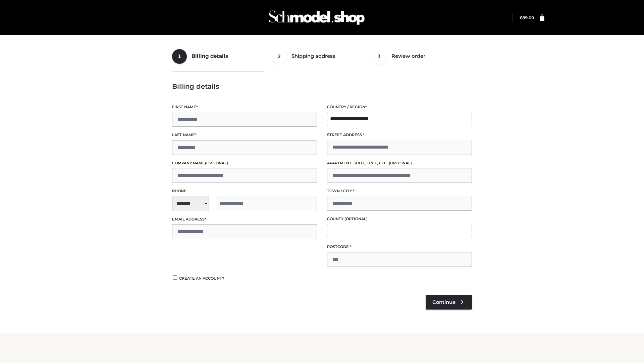  Describe the element at coordinates (316, 18) in the screenshot. I see `img: Schmodel Admin 964` at that location.